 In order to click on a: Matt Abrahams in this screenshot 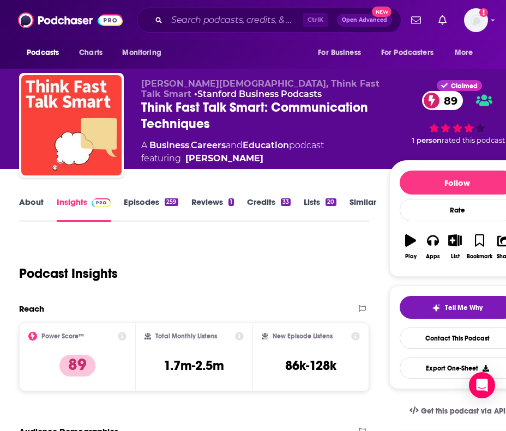, I will do `click(224, 159)`.